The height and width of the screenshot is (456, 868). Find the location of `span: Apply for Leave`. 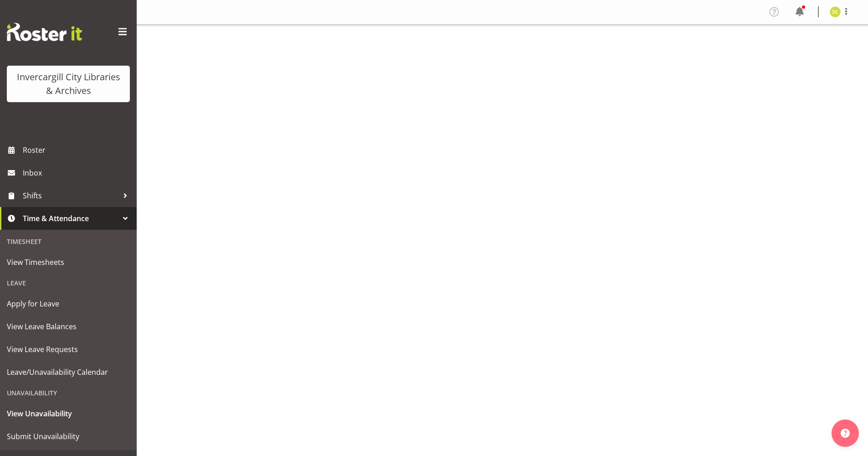

span: Apply for Leave is located at coordinates (68, 304).